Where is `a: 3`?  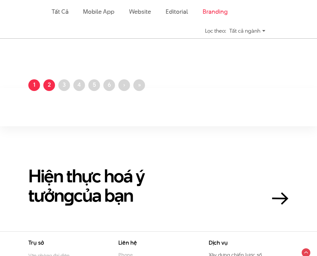 a: 3 is located at coordinates (64, 85).